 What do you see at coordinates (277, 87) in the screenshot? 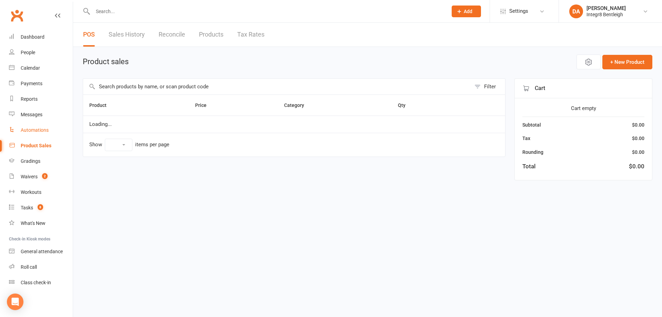
I see `input: Search products by name, or scan product code` at bounding box center [277, 87].